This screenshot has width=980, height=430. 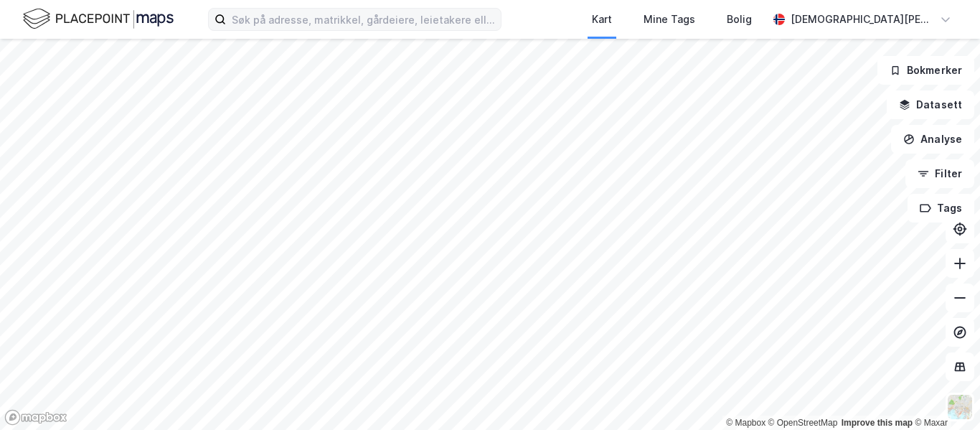 I want to click on button: Analyse, so click(x=933, y=139).